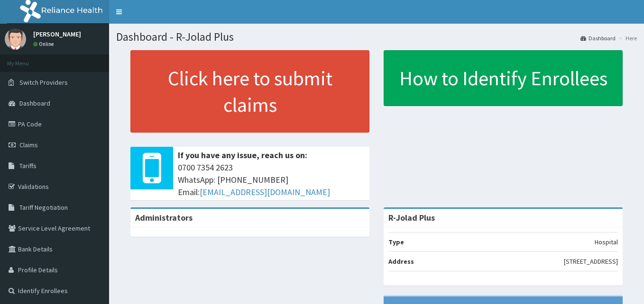  Describe the element at coordinates (626, 38) in the screenshot. I see `li: Here` at that location.